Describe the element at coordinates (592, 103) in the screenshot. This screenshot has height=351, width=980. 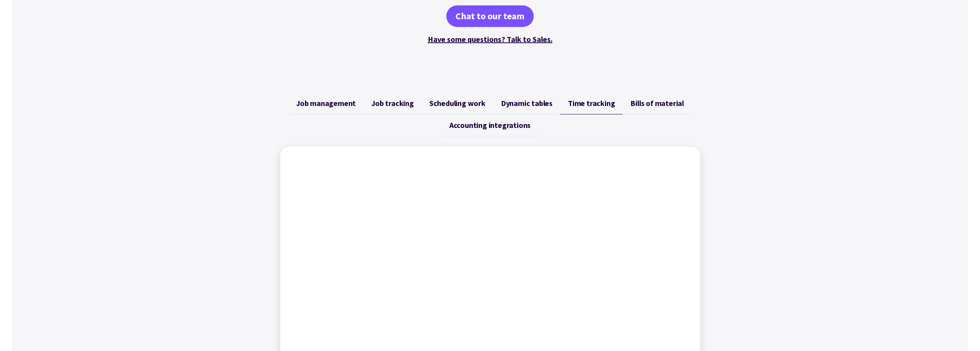
I see `span: Time tracking` at that location.